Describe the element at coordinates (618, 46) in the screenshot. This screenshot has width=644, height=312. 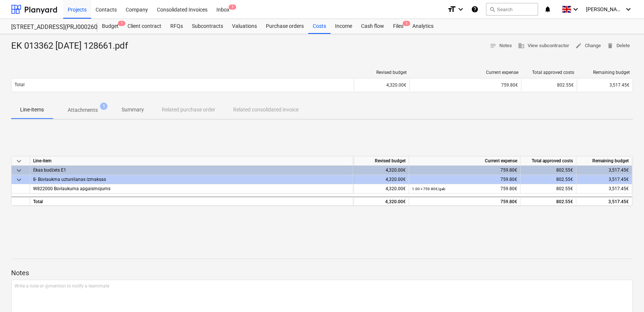
I see `button: Delete` at that location.